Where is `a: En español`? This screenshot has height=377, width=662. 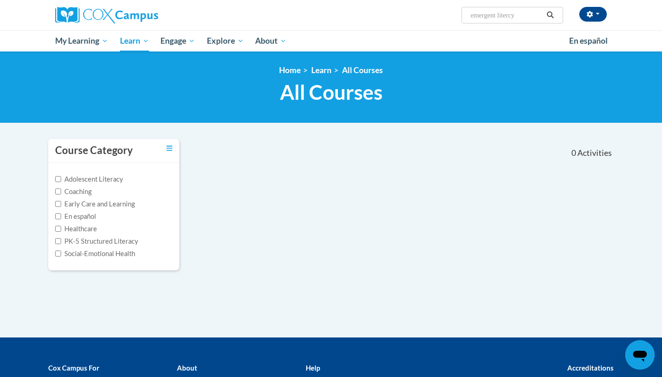
a: En español is located at coordinates (589, 41).